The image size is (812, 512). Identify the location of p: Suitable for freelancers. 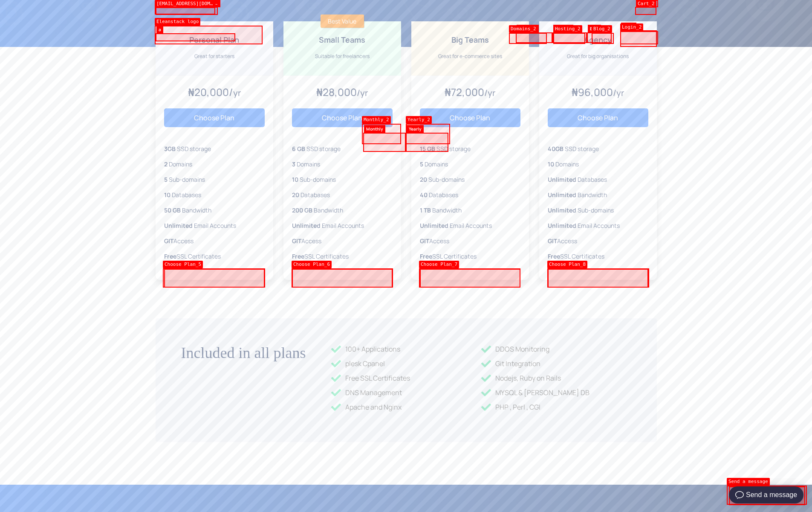
(343, 56).